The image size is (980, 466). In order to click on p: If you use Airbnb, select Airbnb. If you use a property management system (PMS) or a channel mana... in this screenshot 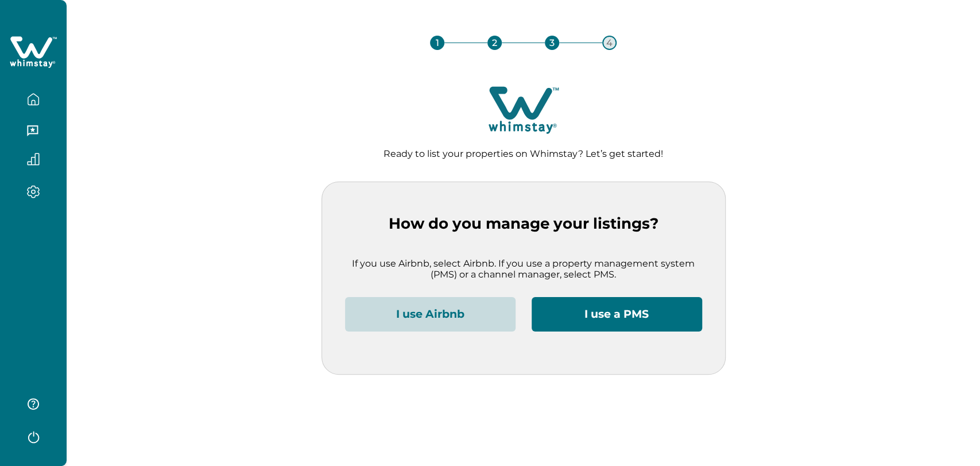, I will do `click(523, 269)`.